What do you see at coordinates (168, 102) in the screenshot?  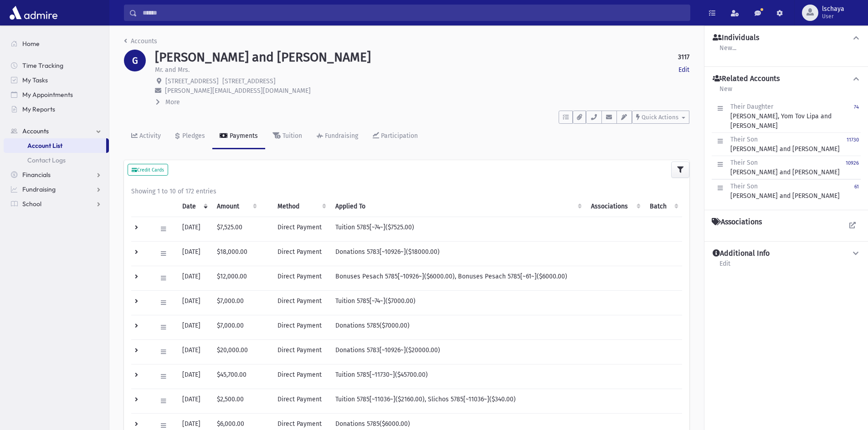 I see `button: More` at bounding box center [168, 102].